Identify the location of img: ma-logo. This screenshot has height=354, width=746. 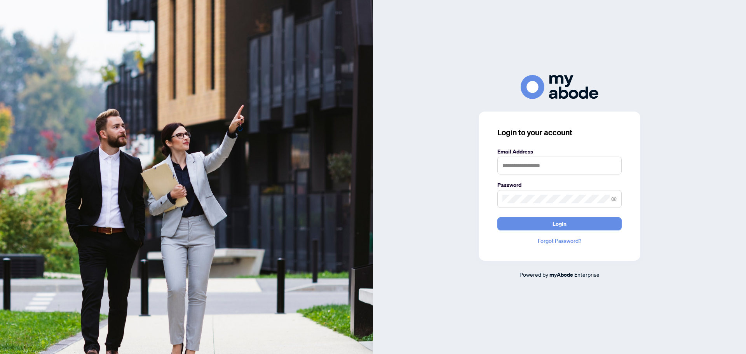
(559, 87).